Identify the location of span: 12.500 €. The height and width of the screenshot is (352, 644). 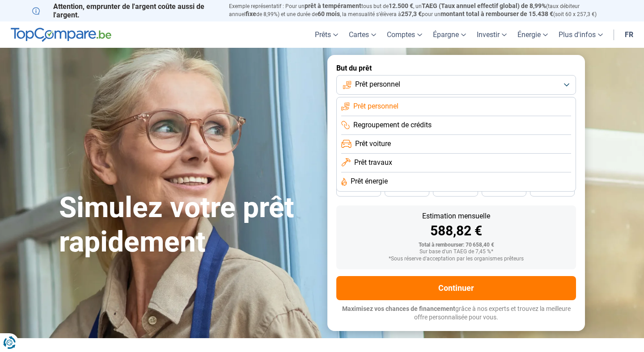
(400, 6).